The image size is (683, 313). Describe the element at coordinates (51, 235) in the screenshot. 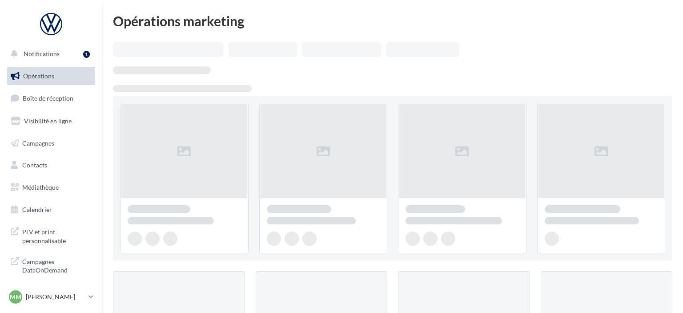

I see `a: PLV et print personnalisable` at that location.